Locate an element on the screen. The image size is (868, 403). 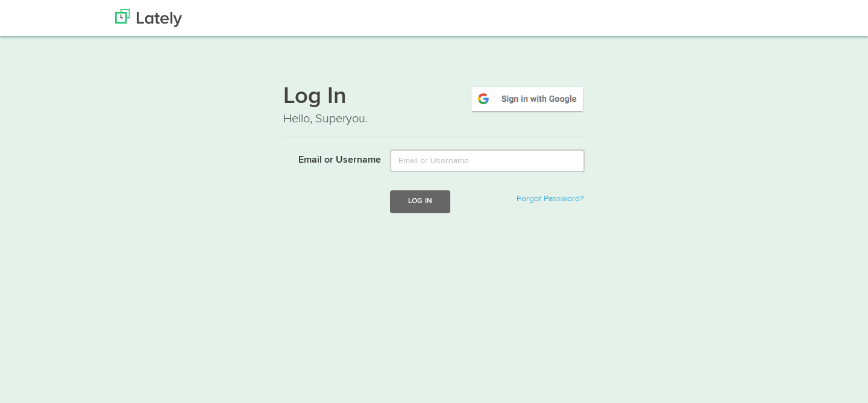
button: Log In is located at coordinates (421, 201).